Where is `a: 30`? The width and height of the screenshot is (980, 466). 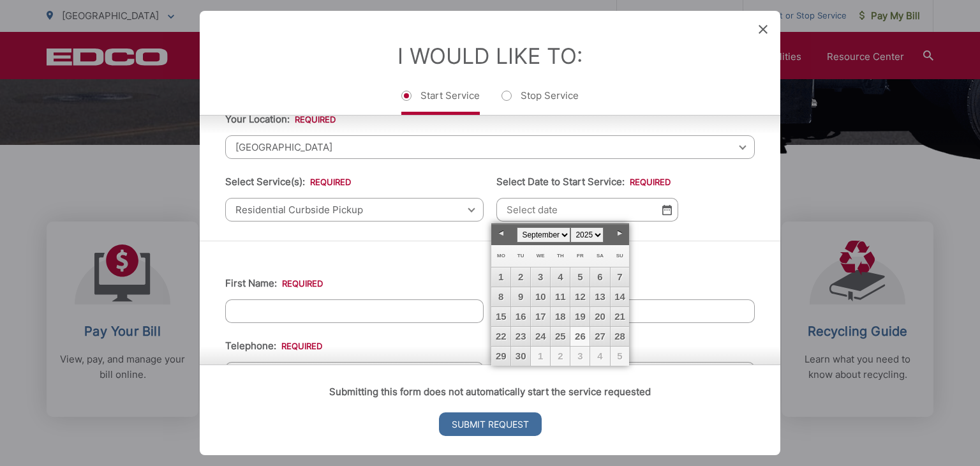
a: 30 is located at coordinates (521, 356).